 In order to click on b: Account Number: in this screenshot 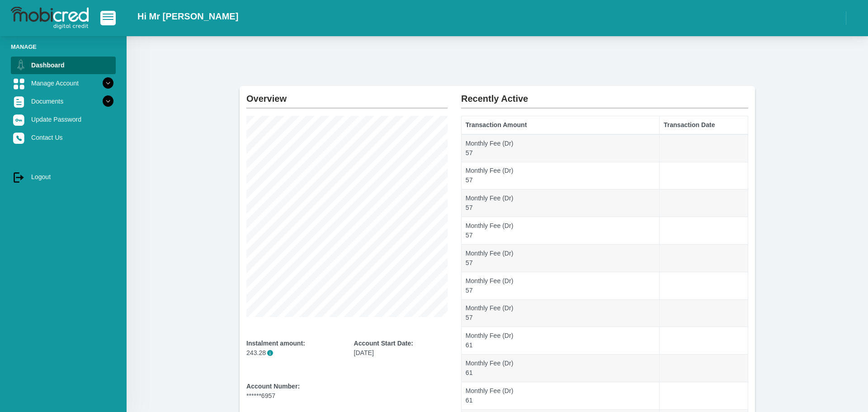, I will do `click(273, 385)`.